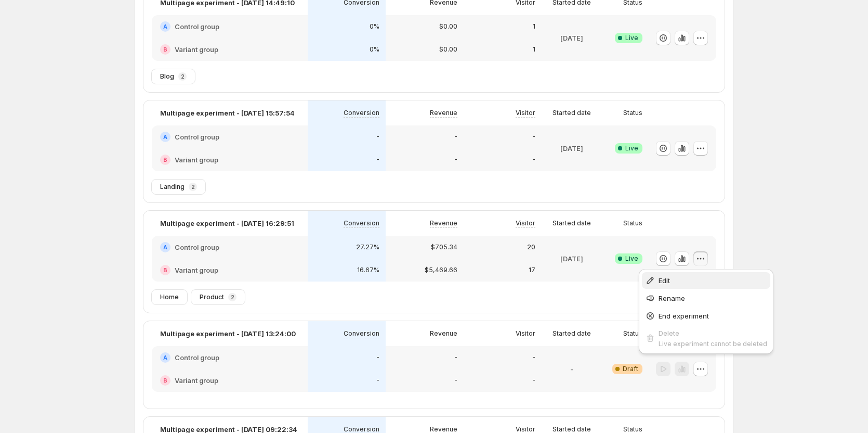  What do you see at coordinates (441, 270) in the screenshot?
I see `p: $5,469.66` at bounding box center [441, 270].